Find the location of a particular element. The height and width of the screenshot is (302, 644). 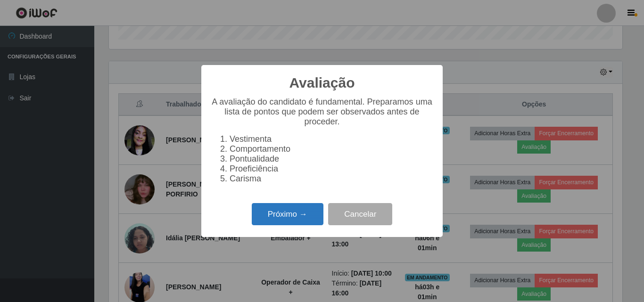

li: Pontualidade is located at coordinates (332, 159).